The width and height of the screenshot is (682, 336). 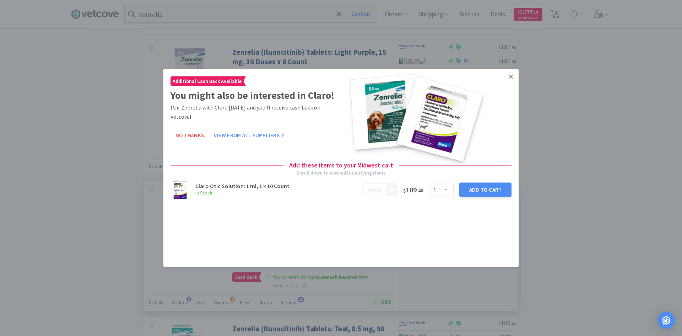 I want to click on button: Add to Cart, so click(x=485, y=190).